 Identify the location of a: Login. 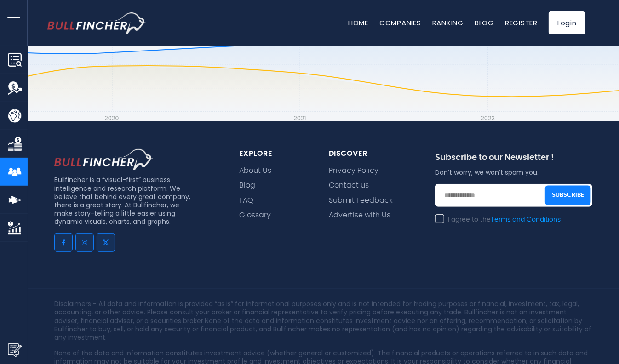
(567, 23).